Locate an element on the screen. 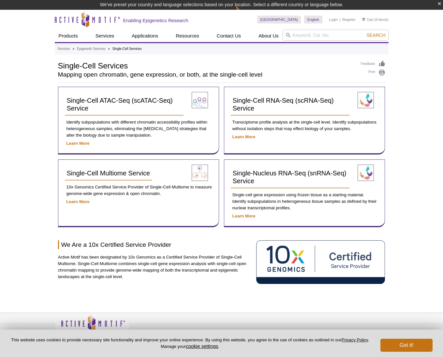  button: Got it! is located at coordinates (406, 345).